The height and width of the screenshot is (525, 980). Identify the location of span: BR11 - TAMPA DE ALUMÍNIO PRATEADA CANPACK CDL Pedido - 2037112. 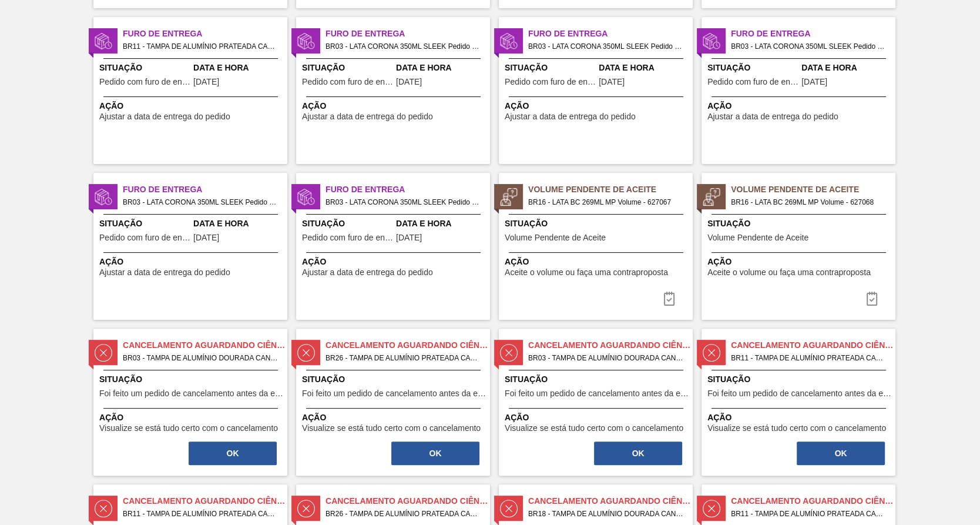
(200, 47).